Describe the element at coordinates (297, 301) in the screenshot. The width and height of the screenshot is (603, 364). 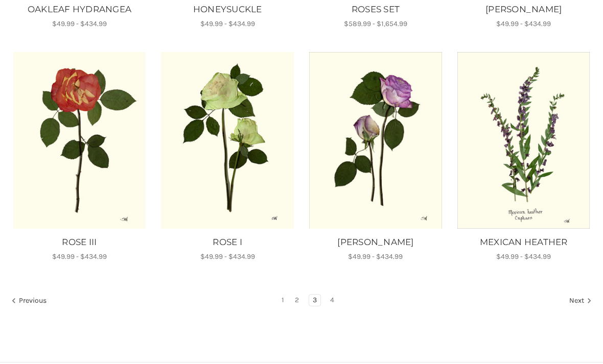
I see `a: Page 2 of 4` at that location.